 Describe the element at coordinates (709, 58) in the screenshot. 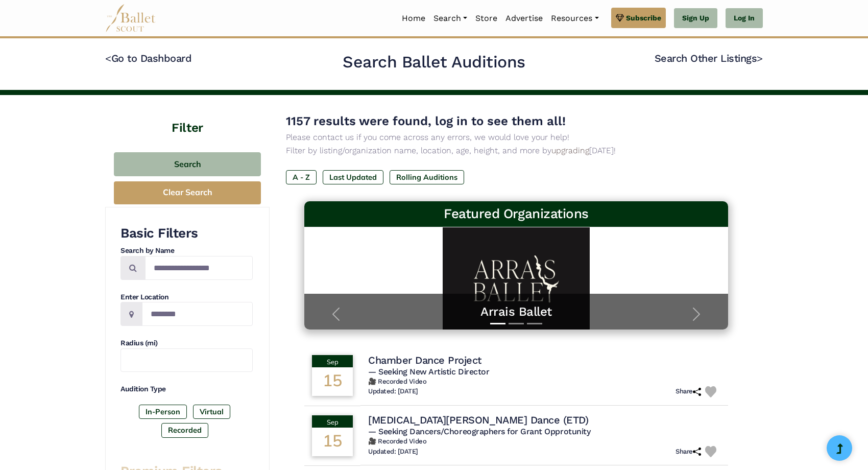

I see `a: Search Other Listings>` at that location.